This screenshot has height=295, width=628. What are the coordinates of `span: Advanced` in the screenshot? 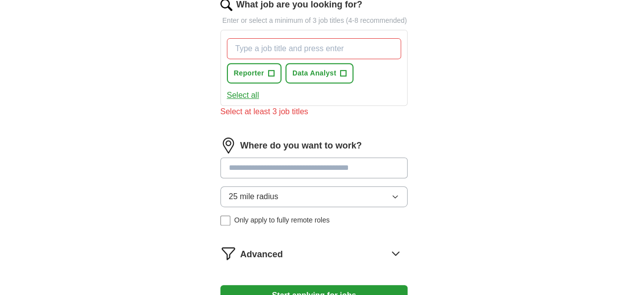 It's located at (262, 254).